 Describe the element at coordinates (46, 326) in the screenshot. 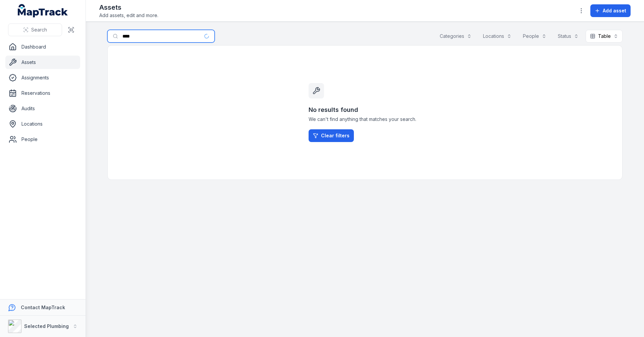

I see `strong: Selected Plumbing` at that location.